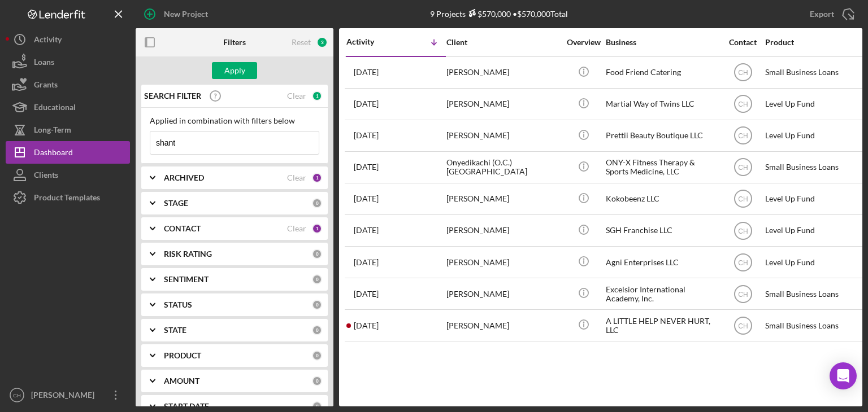  Describe the element at coordinates (55, 108) in the screenshot. I see `div: Educational` at that location.